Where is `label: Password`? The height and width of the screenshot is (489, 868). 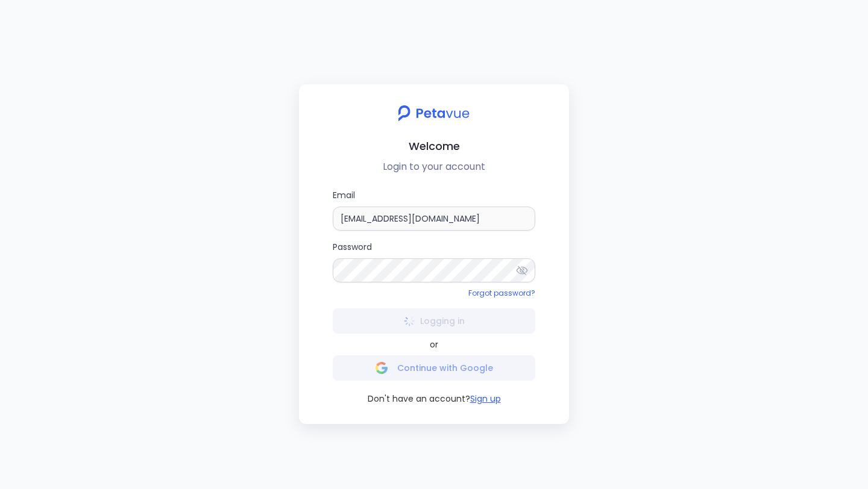
label: Password is located at coordinates (434, 261).